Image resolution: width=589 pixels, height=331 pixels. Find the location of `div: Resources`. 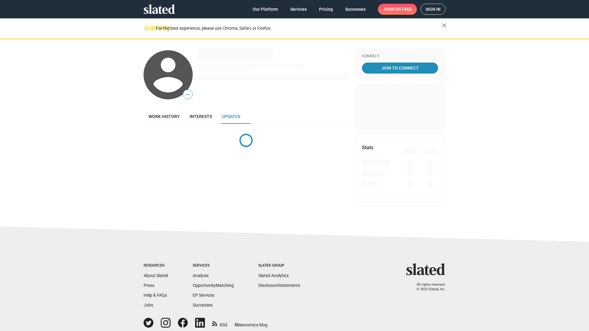

div: Resources is located at coordinates (156, 266).